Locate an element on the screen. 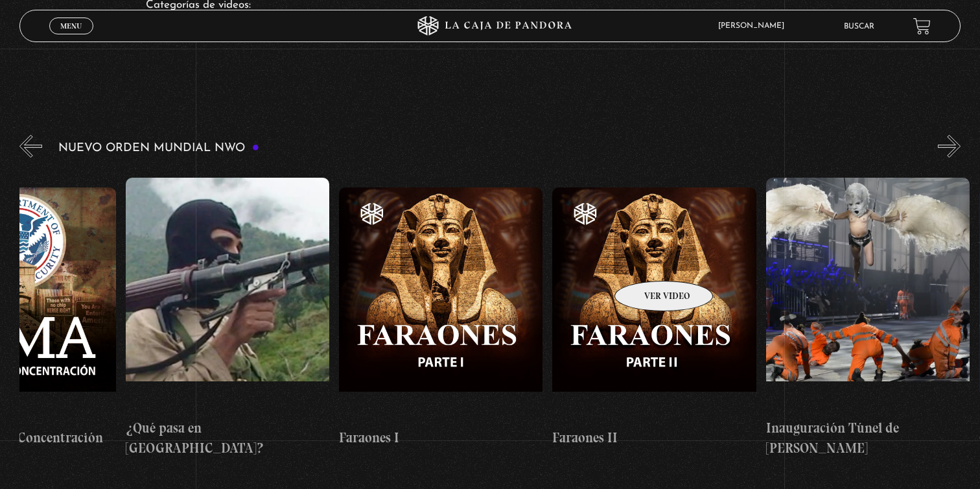  button: Previous is located at coordinates (30, 146).